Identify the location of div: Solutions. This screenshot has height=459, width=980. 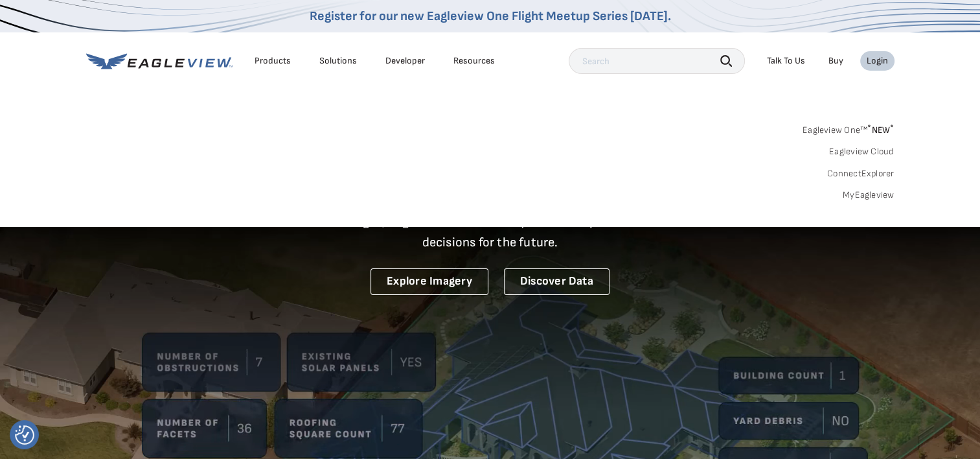
(338, 61).